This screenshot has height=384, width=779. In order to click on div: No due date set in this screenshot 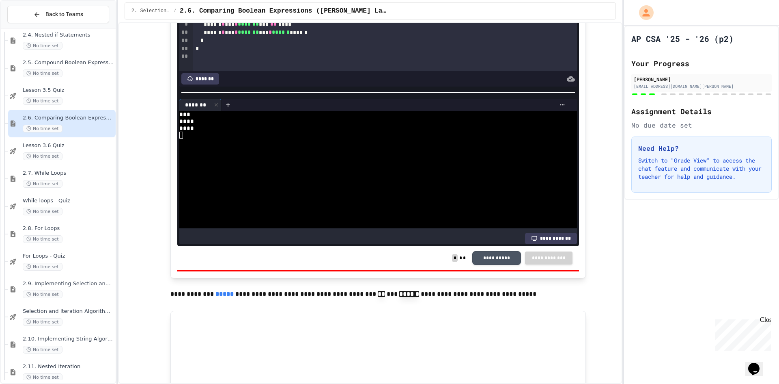, I will do `click(702, 125)`.